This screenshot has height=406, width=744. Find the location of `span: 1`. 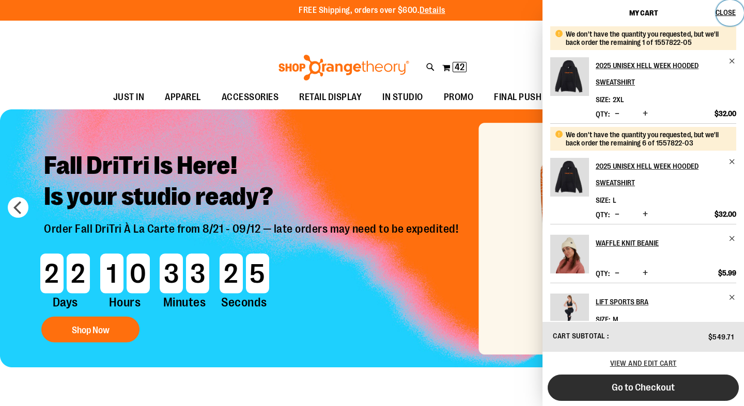

span: 1 is located at coordinates (112, 274).